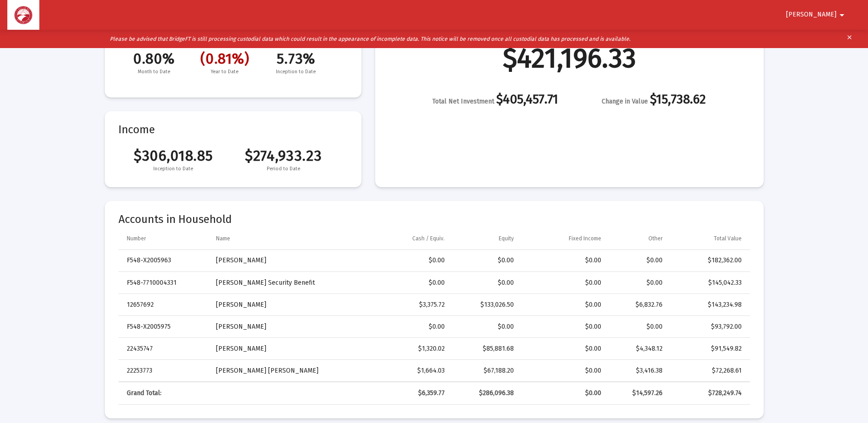 This screenshot has width=868, height=423. I want to click on td: Column Cash / Equiv., so click(408, 239).